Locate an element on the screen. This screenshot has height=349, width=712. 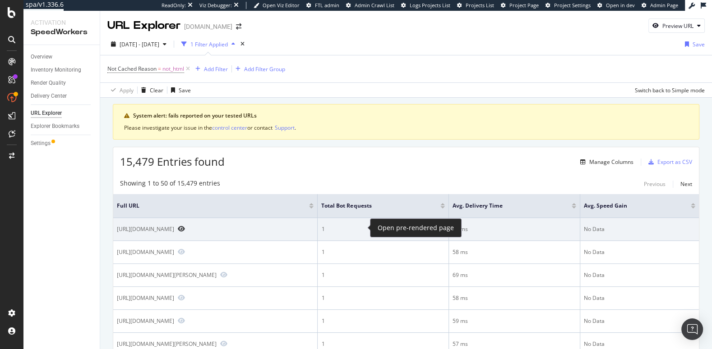
div: 59 ms is located at coordinates (514, 321).